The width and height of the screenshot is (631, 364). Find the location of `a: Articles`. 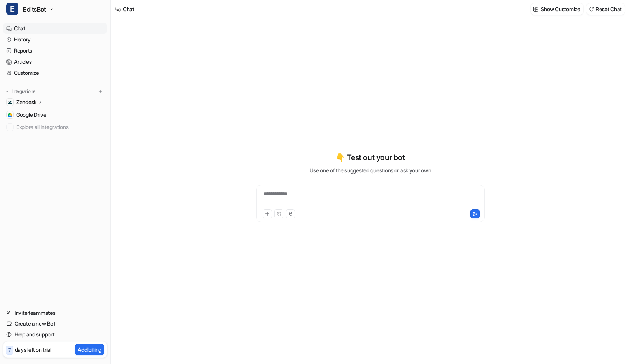

a: Articles is located at coordinates (55, 62).